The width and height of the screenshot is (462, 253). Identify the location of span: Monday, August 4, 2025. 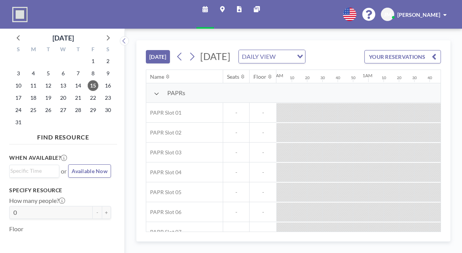
(33, 73).